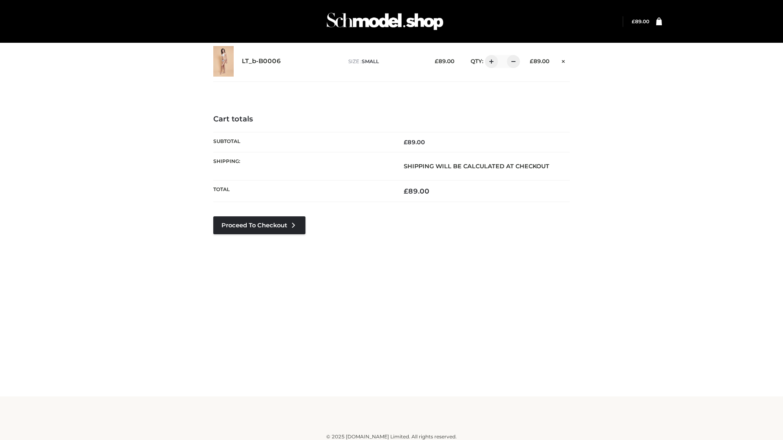  Describe the element at coordinates (302, 191) in the screenshot. I see `th: Total` at that location.